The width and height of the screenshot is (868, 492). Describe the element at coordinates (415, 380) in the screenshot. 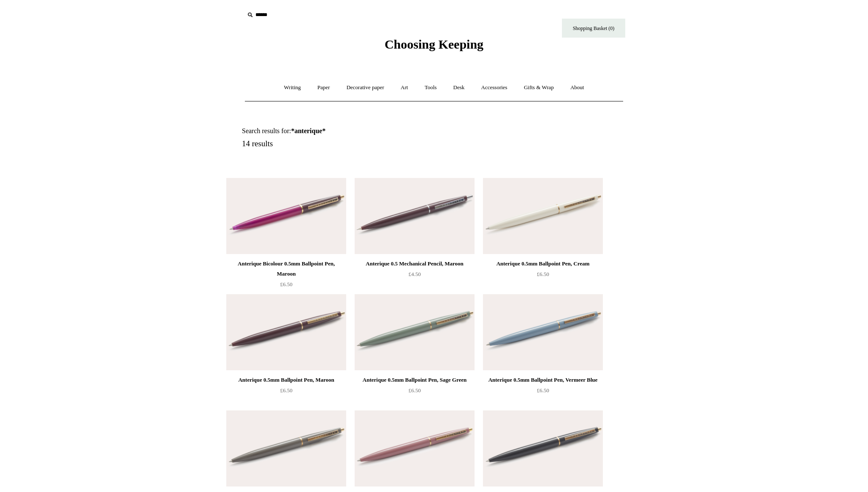

I see `div: Anterique 0.5mm Ballpoint Pen, Sage Green` at that location.